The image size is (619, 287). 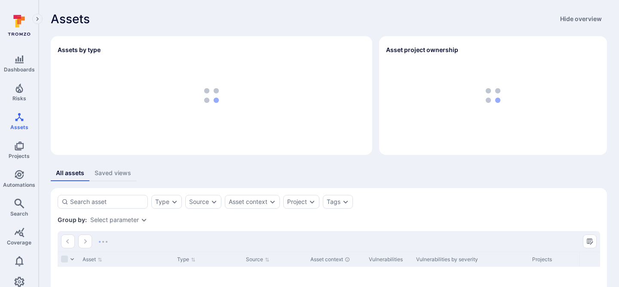 I want to click on button: Sort by Type, so click(x=186, y=259).